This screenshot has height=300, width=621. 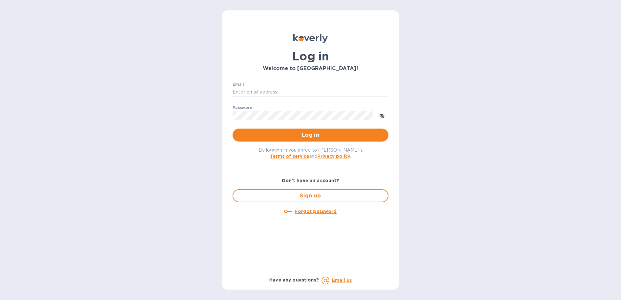 What do you see at coordinates (289, 156) in the screenshot?
I see `b: Terms of service` at bounding box center [289, 156].